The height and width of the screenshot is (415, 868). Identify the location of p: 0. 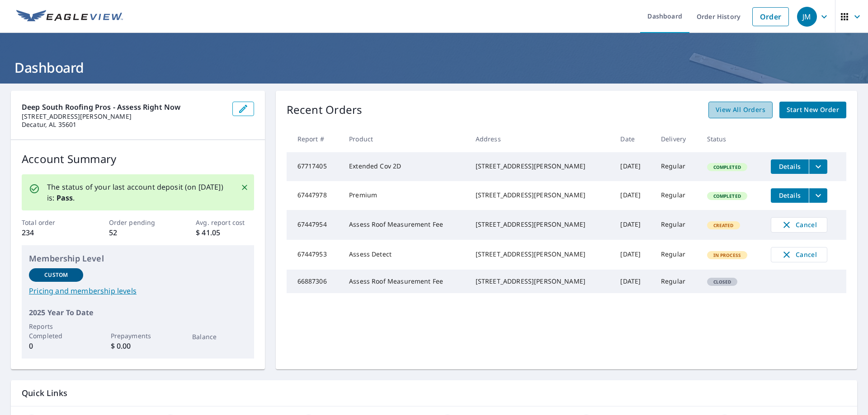
(56, 346).